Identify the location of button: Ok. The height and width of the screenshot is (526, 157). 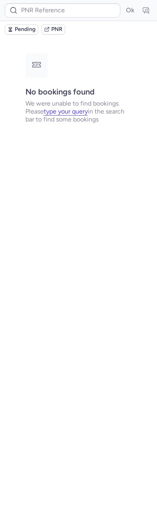
(130, 10).